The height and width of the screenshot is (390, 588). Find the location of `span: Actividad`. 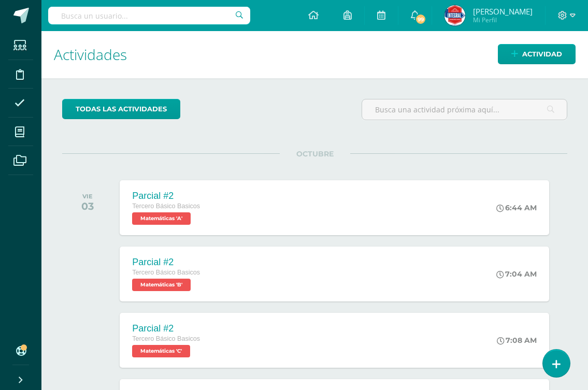

span: Actividad is located at coordinates (541, 54).